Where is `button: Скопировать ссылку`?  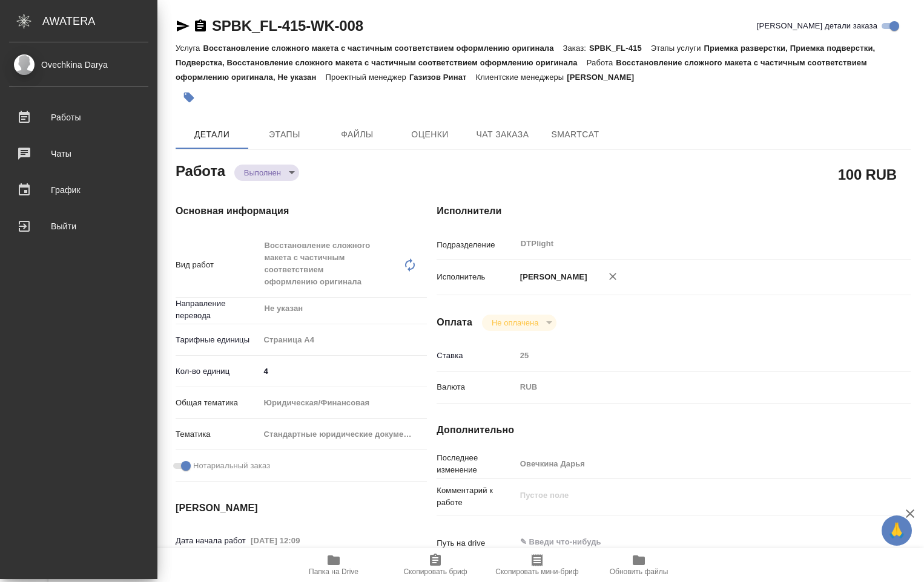
button: Скопировать ссылку is located at coordinates (200, 26).